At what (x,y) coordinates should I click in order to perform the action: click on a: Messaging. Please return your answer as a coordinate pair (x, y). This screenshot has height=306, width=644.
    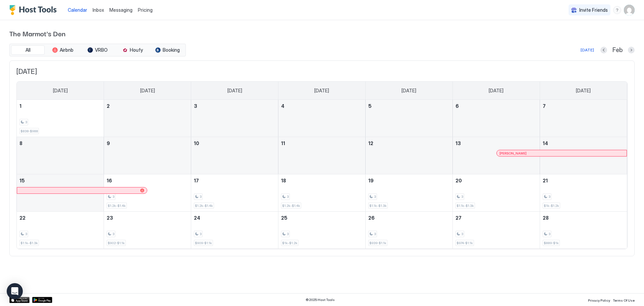
    Looking at the image, I should click on (121, 9).